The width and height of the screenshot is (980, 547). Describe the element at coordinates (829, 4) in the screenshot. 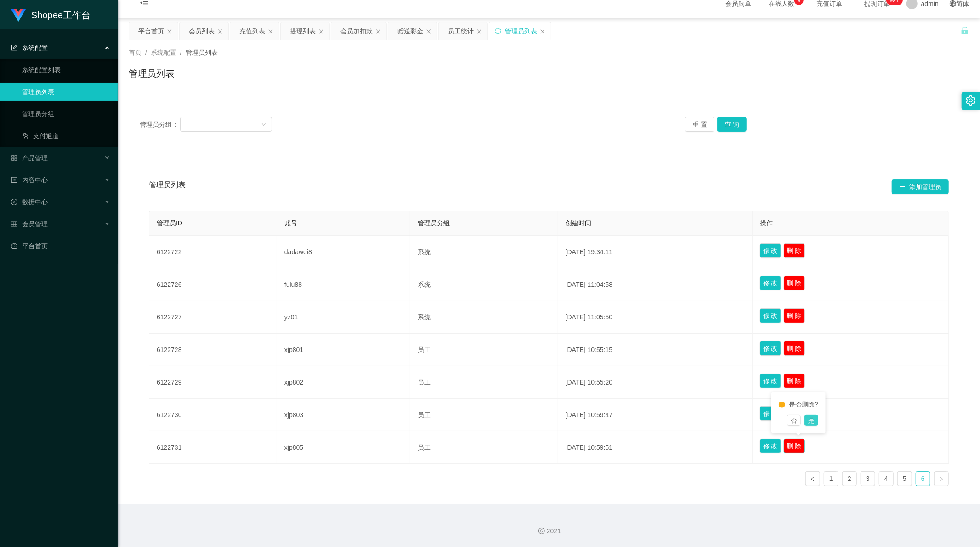

I see `span: 充值订单` at that location.